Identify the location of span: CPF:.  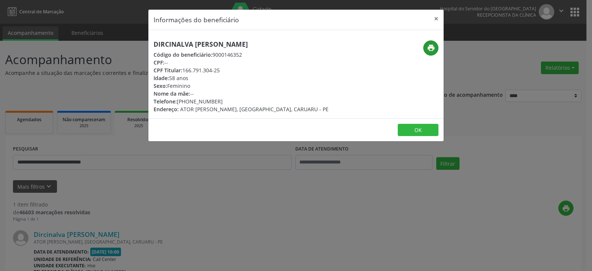
(159, 62).